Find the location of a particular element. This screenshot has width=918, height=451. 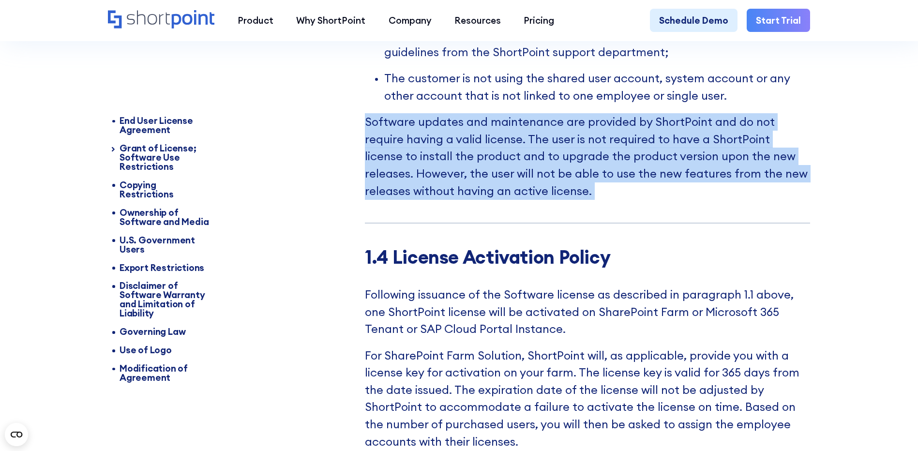

div: Why ShortPoint is located at coordinates (331, 20).